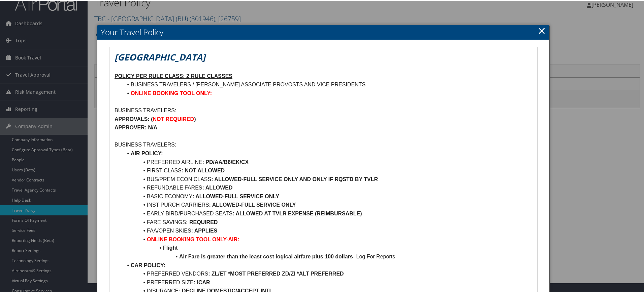 The image size is (644, 292). I want to click on strong: APPROVALS: (, so click(134, 119).